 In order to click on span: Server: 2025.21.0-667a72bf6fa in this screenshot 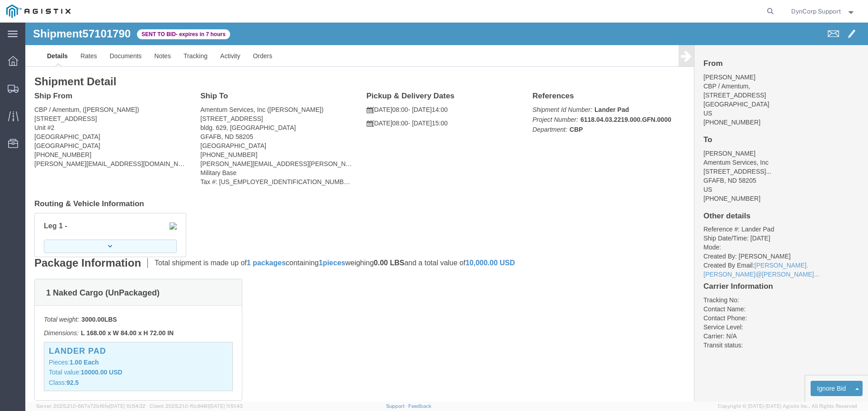, I will do `click(91, 406)`.